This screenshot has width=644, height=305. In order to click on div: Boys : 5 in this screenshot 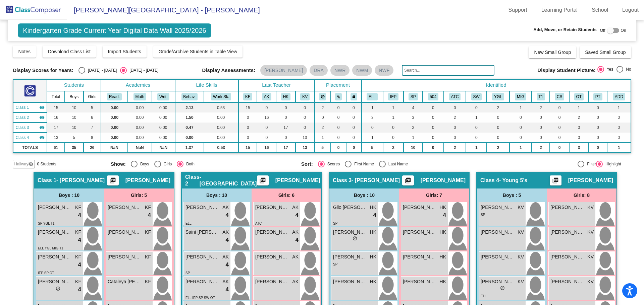, I will do `click(512, 195)`.